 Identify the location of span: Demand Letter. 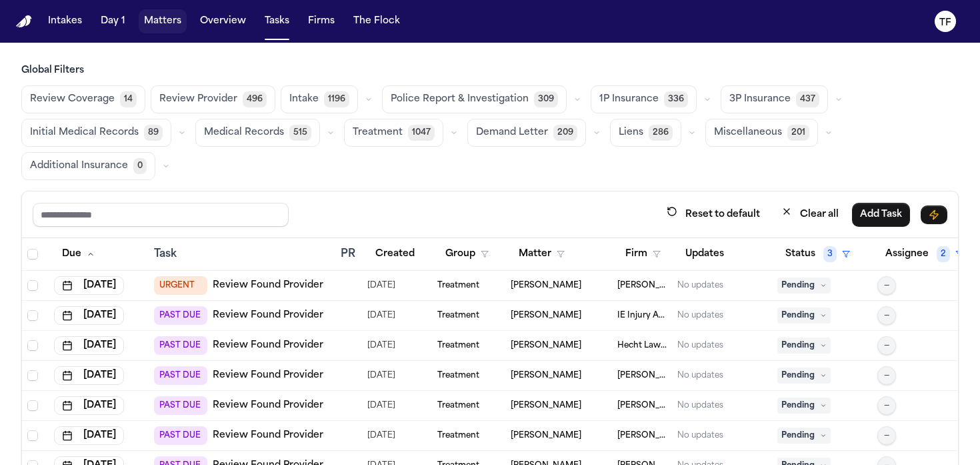
(512, 133).